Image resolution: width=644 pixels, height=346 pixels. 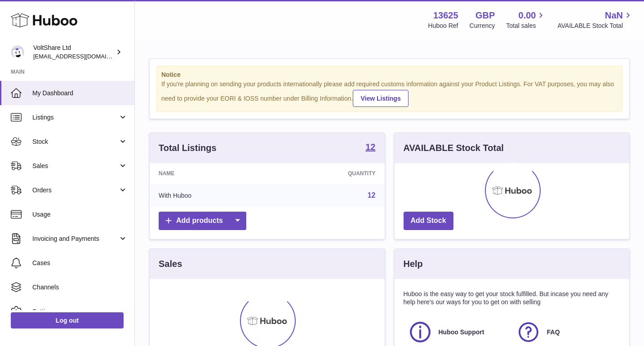 What do you see at coordinates (462, 332) in the screenshot?
I see `span: Huboo Support` at bounding box center [462, 332].